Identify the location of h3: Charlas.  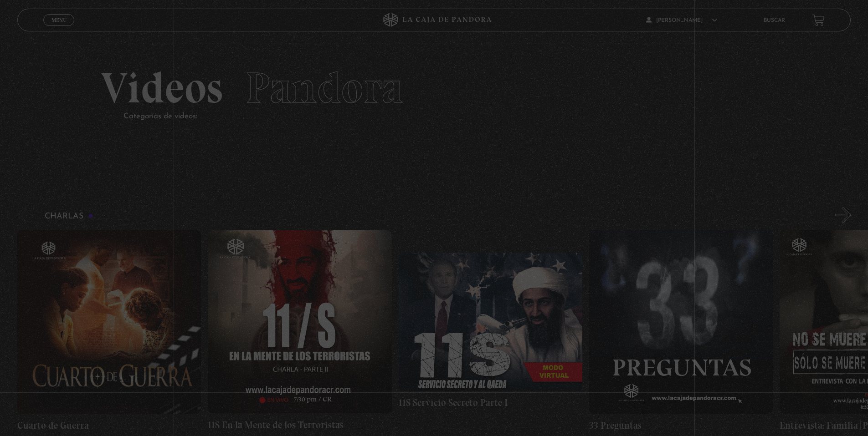
(69, 216).